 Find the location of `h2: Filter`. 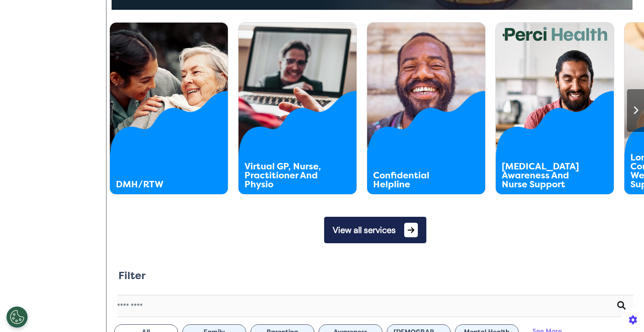

h2: Filter is located at coordinates (132, 275).